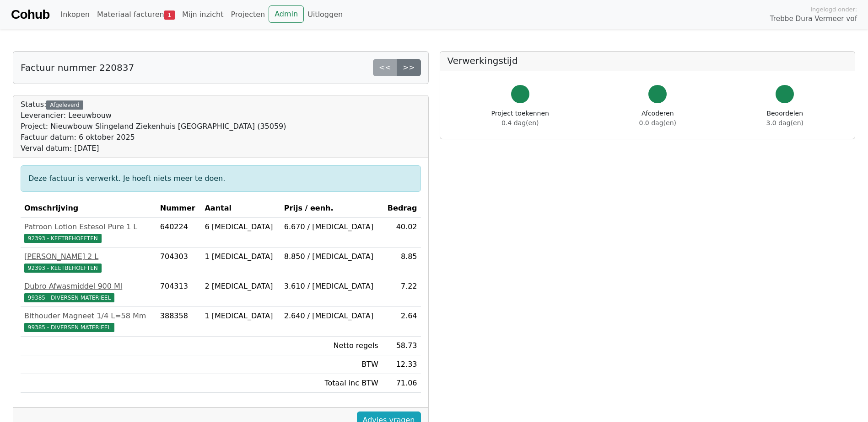  What do you see at coordinates (325, 14) in the screenshot?
I see `a: Uitloggen` at bounding box center [325, 14].